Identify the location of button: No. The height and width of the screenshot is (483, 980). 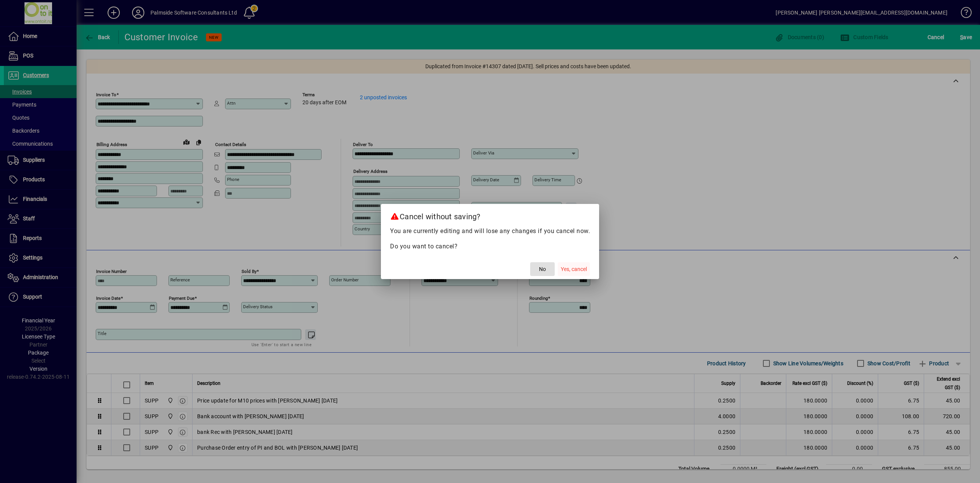
(542, 269).